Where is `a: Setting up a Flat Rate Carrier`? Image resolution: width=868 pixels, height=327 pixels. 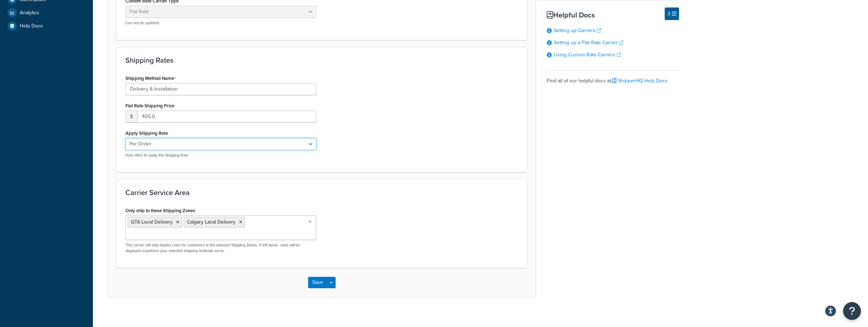
a: Setting up a Flat Rate Carrier is located at coordinates (588, 42).